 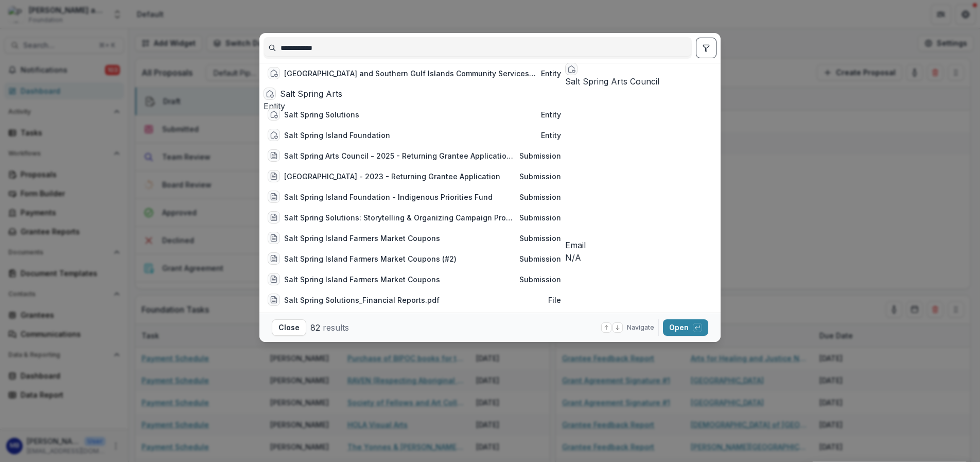 I want to click on div: Salt Spring Arts, so click(x=421, y=93).